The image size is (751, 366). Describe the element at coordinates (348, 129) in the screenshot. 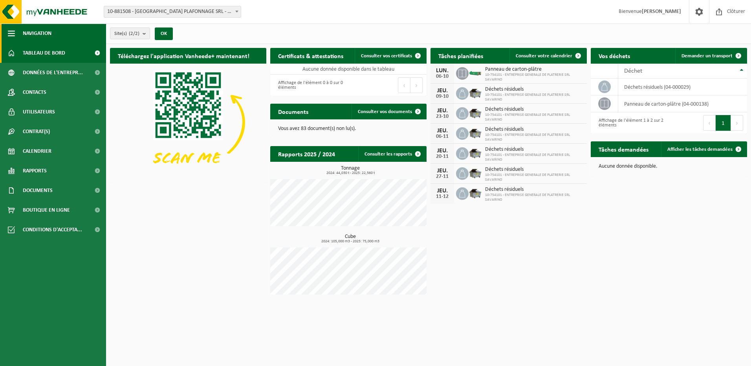

I see `p: Vous avez 83 document(s) non lu(s).` at that location.